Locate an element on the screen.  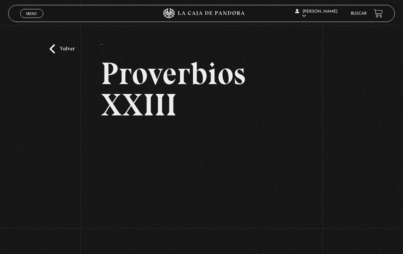
h2: Proverbios XXIII is located at coordinates (201, 90).